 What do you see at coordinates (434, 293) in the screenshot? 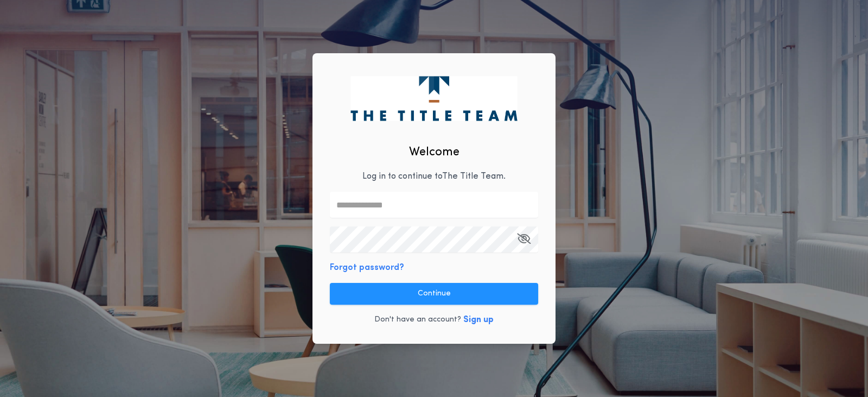
I see `button: Continue` at bounding box center [434, 293].